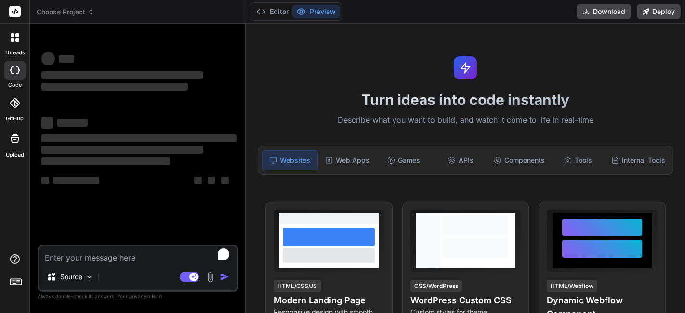  What do you see at coordinates (572, 286) in the screenshot?
I see `div: HTML/Webflow` at bounding box center [572, 286].